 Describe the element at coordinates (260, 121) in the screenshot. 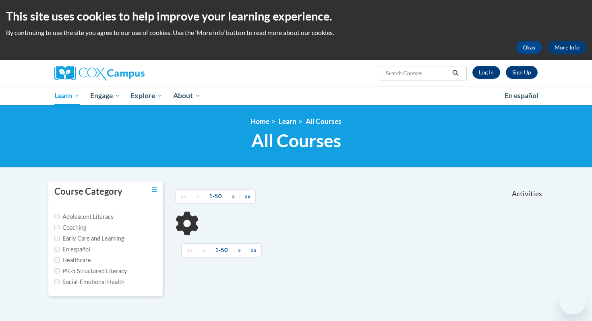

I see `a: Home` at that location.